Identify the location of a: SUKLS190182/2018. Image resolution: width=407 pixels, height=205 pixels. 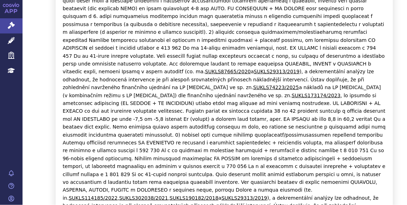
(194, 198).